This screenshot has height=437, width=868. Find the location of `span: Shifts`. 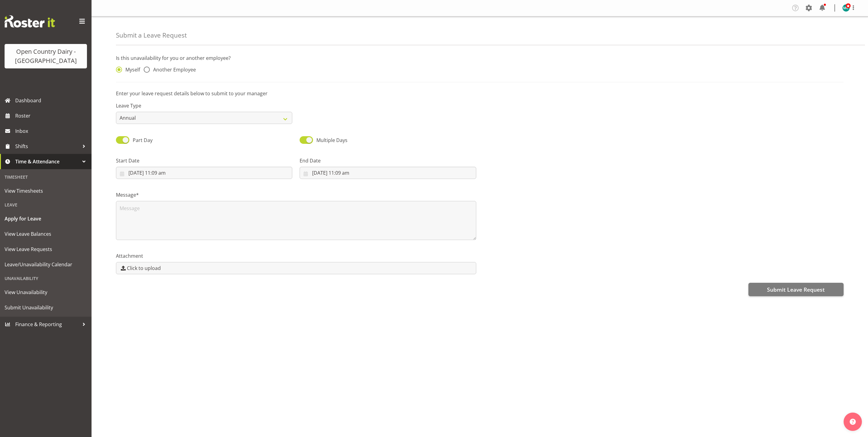

span: Shifts is located at coordinates (47, 147).